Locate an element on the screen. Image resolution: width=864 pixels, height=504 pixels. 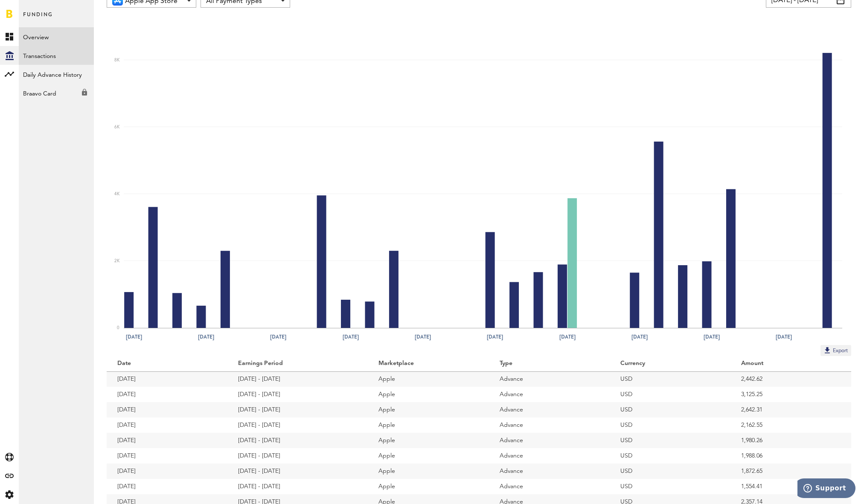
text: 2K is located at coordinates (116, 261).